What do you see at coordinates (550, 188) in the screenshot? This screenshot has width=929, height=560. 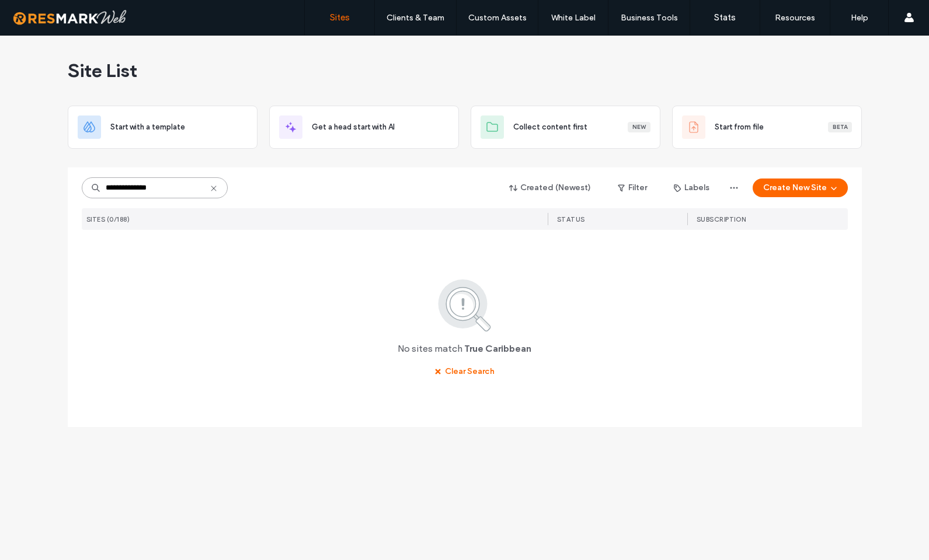 I see `button: Created (Newest)` at bounding box center [550, 188].